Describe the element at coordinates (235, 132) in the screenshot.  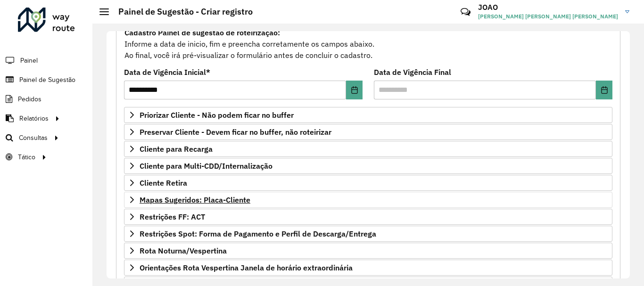
I see `span: Preservar Cliente - Devem ficar no buffer, não roteirizar` at that location.